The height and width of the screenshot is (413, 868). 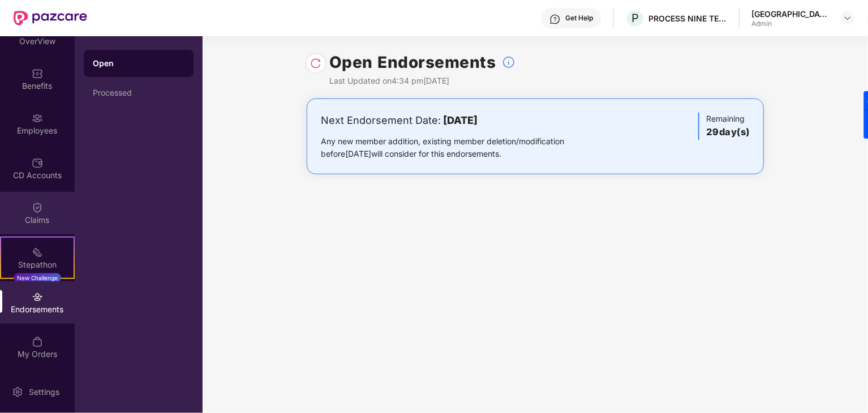 What do you see at coordinates (37, 278) in the screenshot?
I see `div: New Challenge` at bounding box center [37, 278].